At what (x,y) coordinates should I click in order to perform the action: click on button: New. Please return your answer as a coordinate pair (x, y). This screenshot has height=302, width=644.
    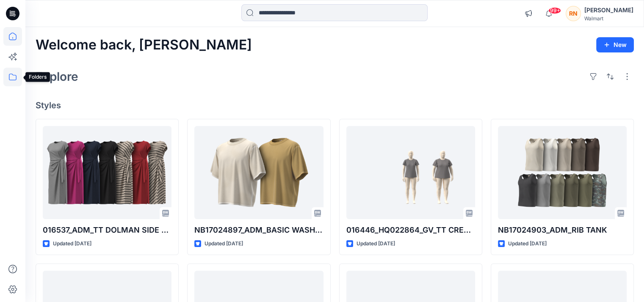
    Looking at the image, I should click on (615, 45).